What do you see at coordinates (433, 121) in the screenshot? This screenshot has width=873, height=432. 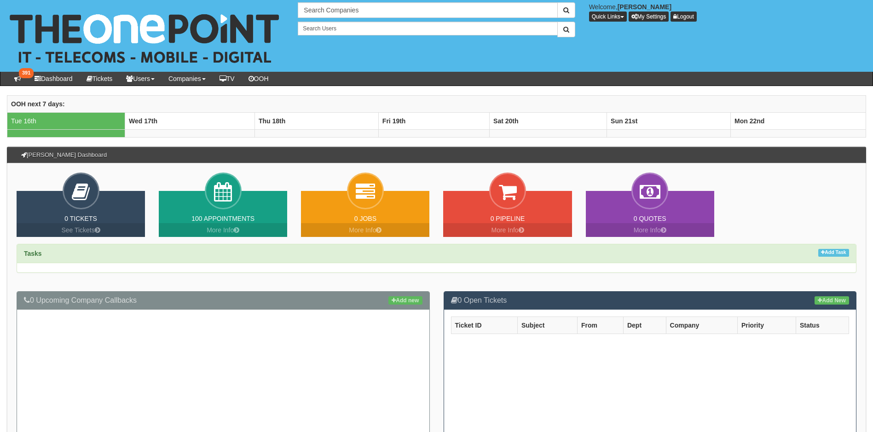 I see `th: Fri 19th` at bounding box center [433, 121].